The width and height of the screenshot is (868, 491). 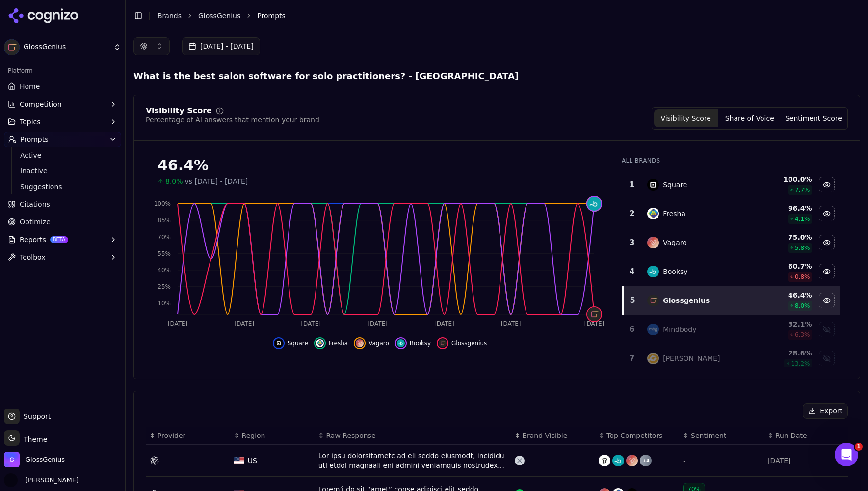 I want to click on span: Theme, so click(x=33, y=439).